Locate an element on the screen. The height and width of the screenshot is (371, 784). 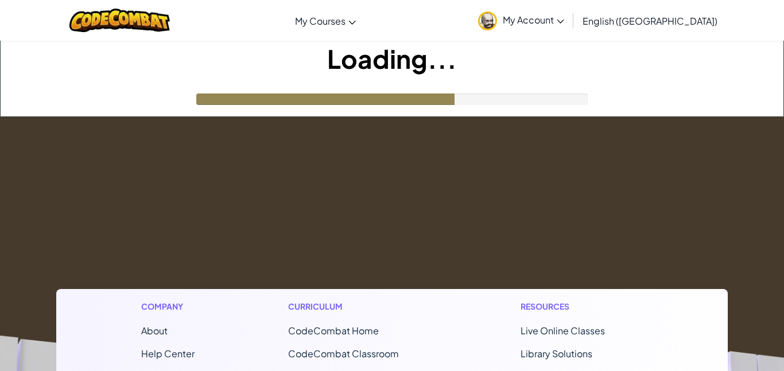
img: CodeCombat logo is located at coordinates (119, 20).